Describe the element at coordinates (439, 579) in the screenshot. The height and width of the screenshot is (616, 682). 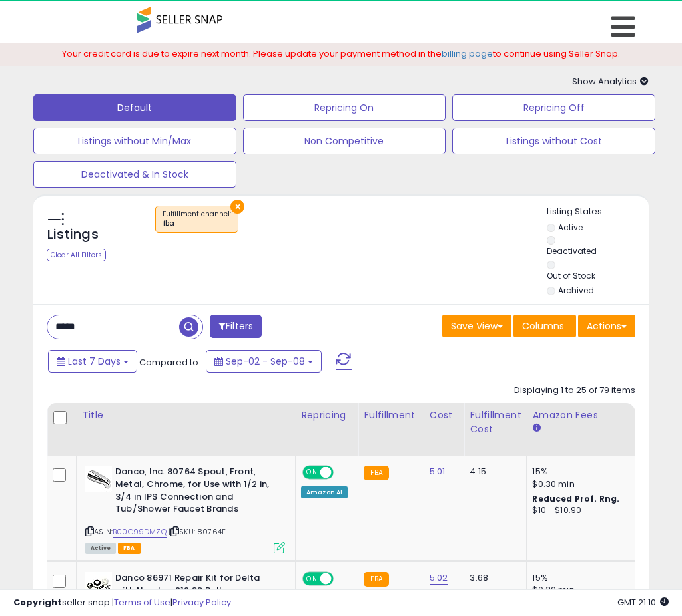
I see `a: 5.02` at that location.